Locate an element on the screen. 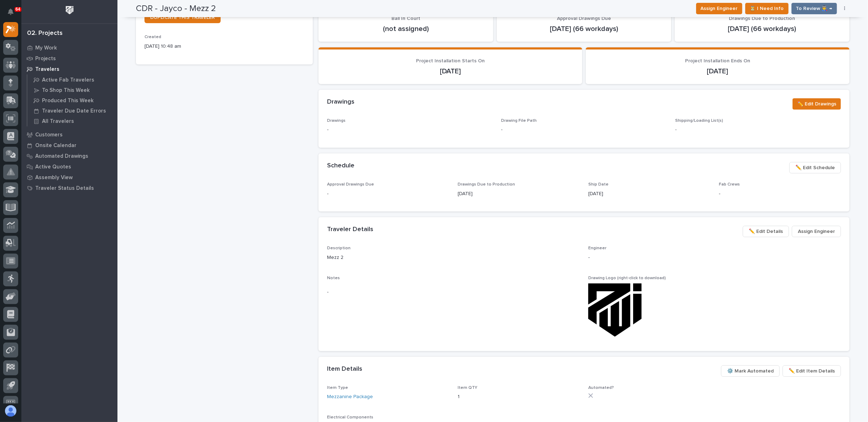  a: Active Fab Travelers is located at coordinates (72, 80).